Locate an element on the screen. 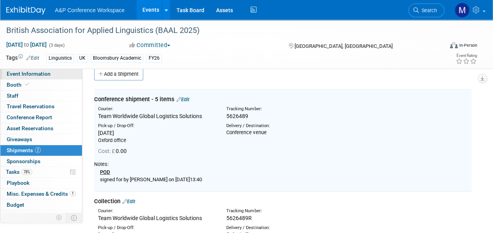 This screenshot has height=233, width=493. span: Playbook is located at coordinates (18, 183).